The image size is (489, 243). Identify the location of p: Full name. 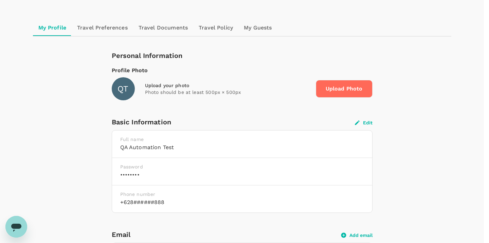
(242, 139).